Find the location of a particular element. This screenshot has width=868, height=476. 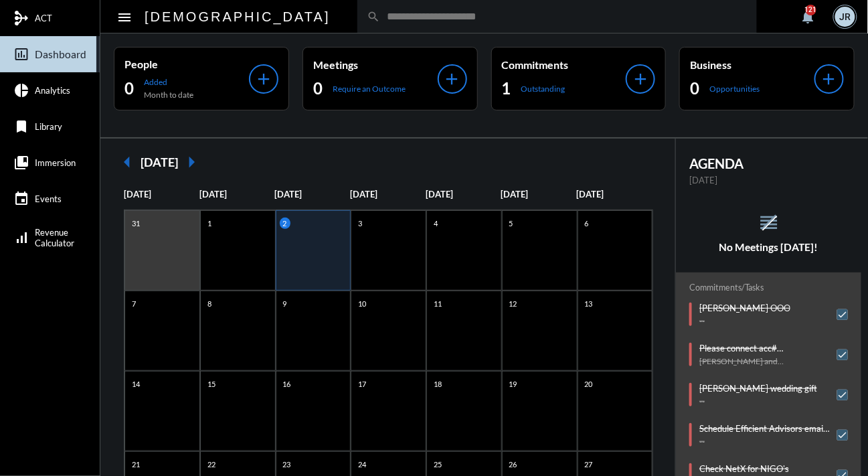

p: 20 is located at coordinates (589, 384).